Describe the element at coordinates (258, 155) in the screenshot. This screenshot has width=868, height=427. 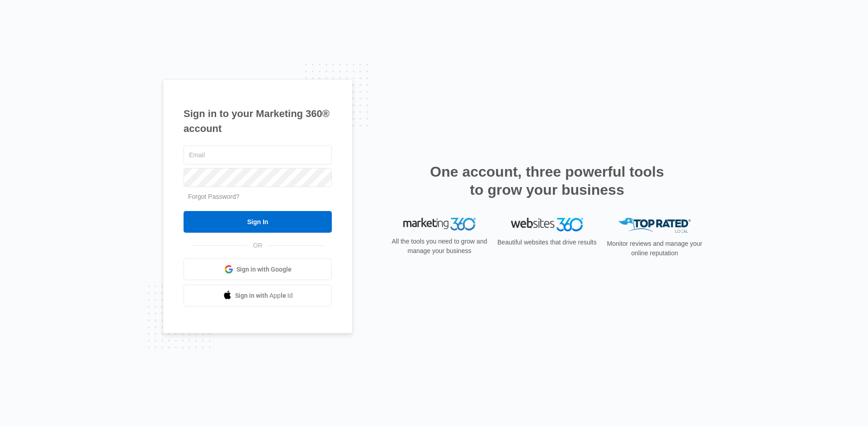
I see `input: Email` at that location.